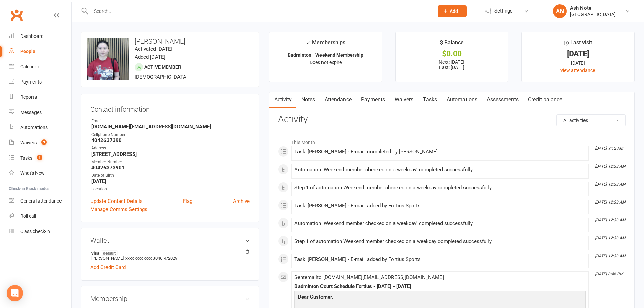  Describe the element at coordinates (40, 67) in the screenshot. I see `a: Calendar` at that location.